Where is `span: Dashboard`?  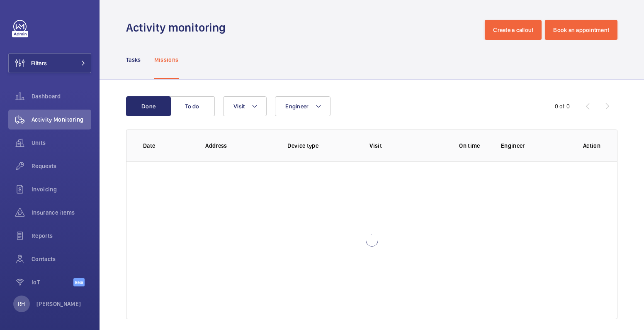
span: Dashboard is located at coordinates (61, 96).